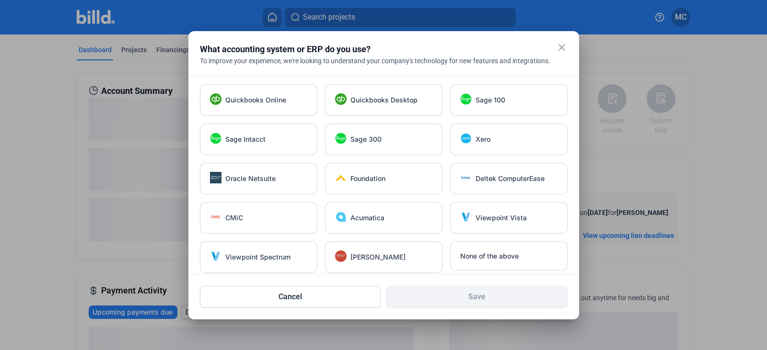 This screenshot has width=767, height=350. I want to click on button: Cancel, so click(291, 297).